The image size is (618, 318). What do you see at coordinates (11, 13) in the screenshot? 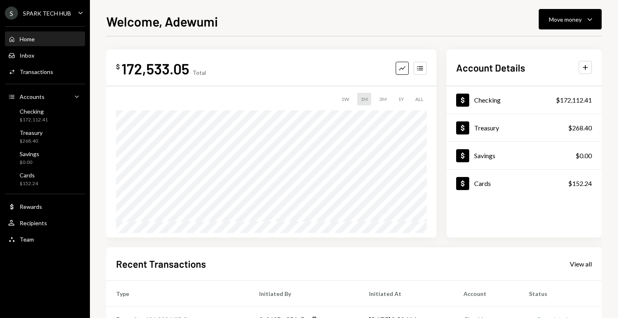
I see `div: S` at bounding box center [11, 13].